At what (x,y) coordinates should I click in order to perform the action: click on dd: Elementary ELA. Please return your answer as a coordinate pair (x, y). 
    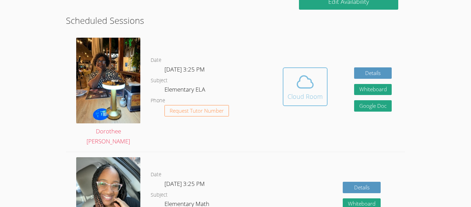
    Looking at the image, I should click on (186, 90).